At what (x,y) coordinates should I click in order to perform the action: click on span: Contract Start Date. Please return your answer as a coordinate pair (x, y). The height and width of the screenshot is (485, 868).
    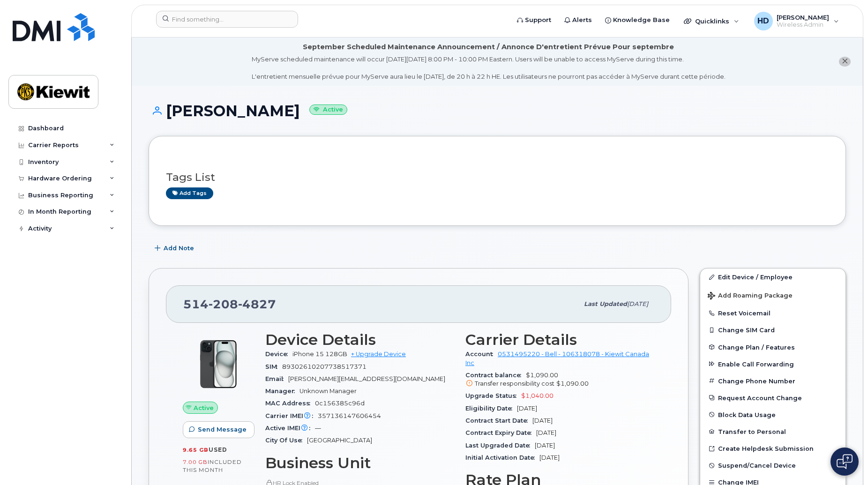
    Looking at the image, I should click on (499, 420).